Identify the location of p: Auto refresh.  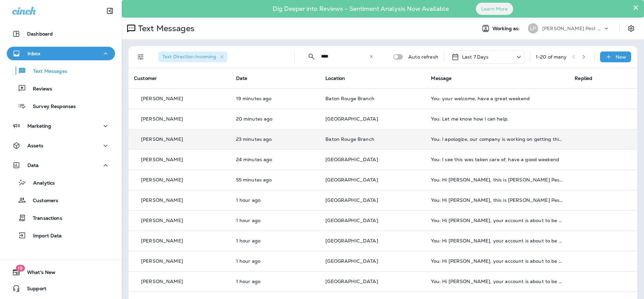
(423, 57).